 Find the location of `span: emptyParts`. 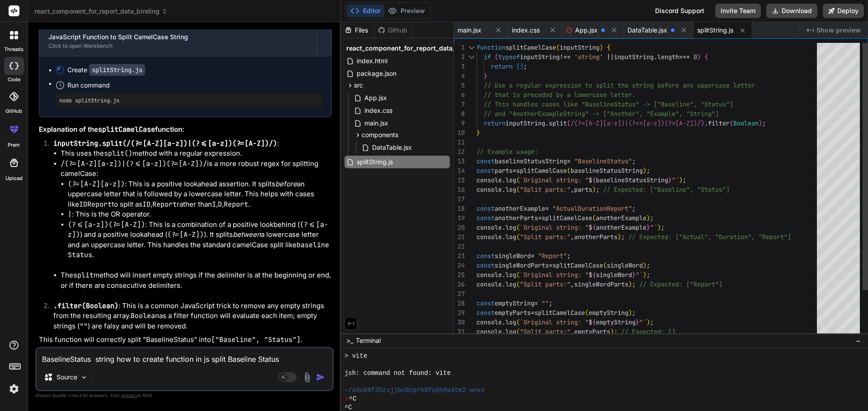

span: emptyParts is located at coordinates (513, 313).